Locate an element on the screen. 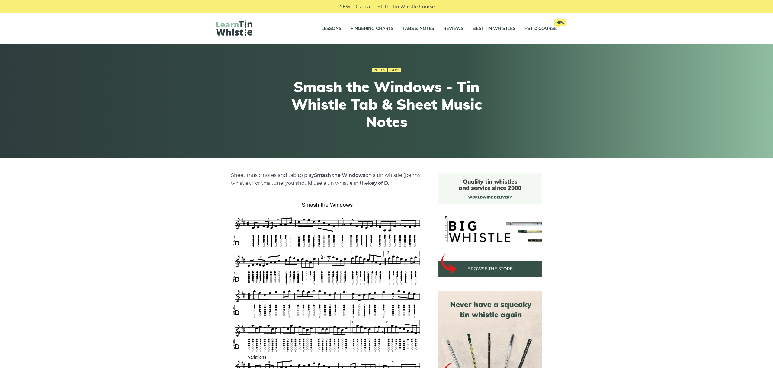 The image size is (773, 368). span: New is located at coordinates (560, 23).